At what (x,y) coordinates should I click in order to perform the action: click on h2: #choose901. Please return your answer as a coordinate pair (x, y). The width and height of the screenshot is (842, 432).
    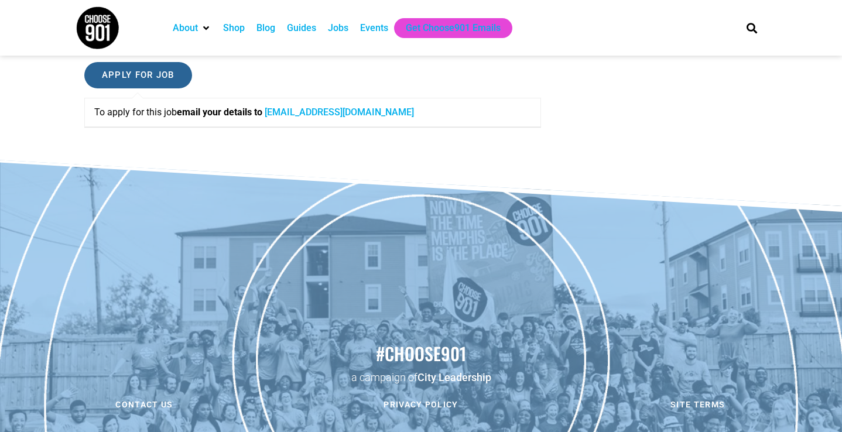
    Looking at the image, I should click on (421, 354).